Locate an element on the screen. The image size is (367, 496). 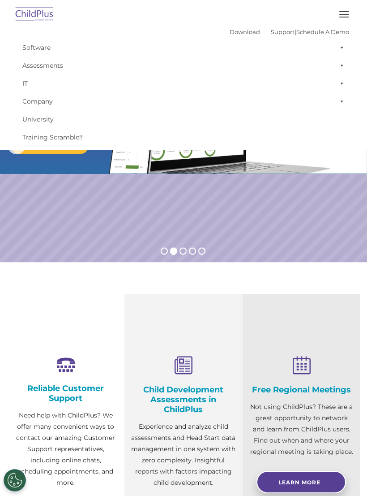
a: Learn More is located at coordinates (302, 482).